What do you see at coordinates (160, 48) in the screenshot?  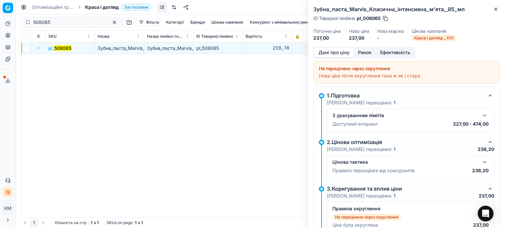 I see `span: Зубна_паста_Marvis_Класична_інтенсивна_м'ята,_85_мл` at bounding box center [160, 48].